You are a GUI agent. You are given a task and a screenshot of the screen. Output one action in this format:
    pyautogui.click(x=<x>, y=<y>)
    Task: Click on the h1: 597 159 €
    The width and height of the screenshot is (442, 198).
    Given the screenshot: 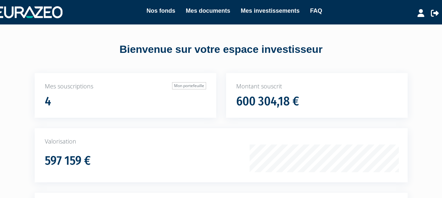 What is the action you would take?
    pyautogui.click(x=68, y=161)
    